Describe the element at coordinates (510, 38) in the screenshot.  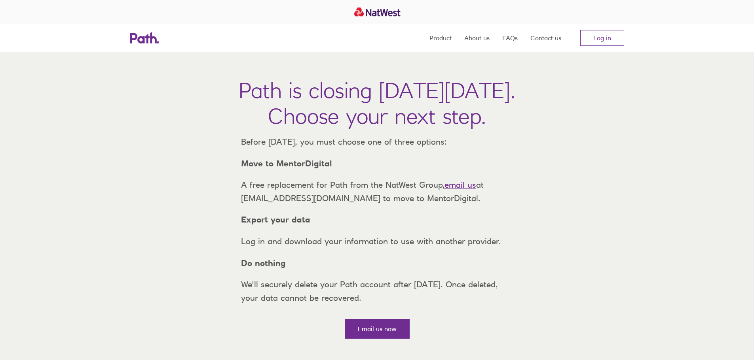
I see `a: FAQs` at that location.